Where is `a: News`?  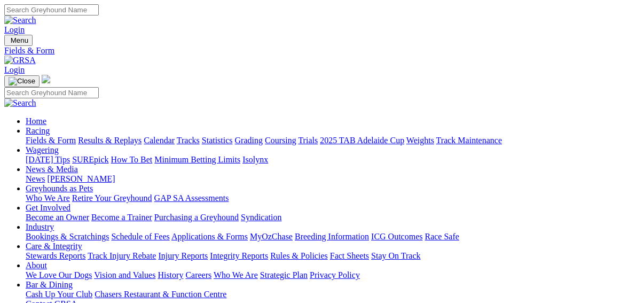 a: News is located at coordinates (35, 178).